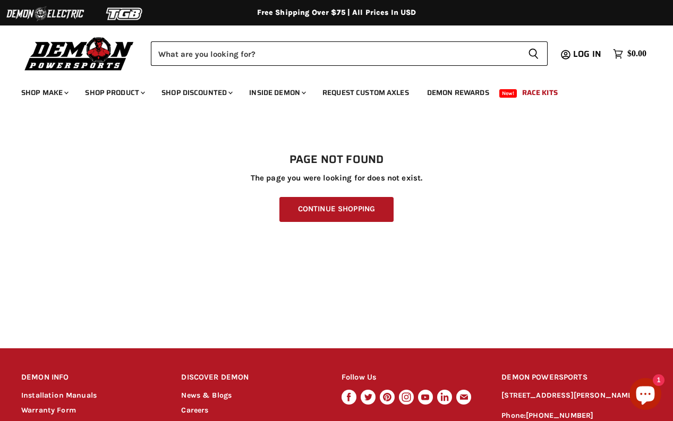 The width and height of the screenshot is (673, 421). Describe the element at coordinates (335, 54) in the screenshot. I see `input: Search` at that location.